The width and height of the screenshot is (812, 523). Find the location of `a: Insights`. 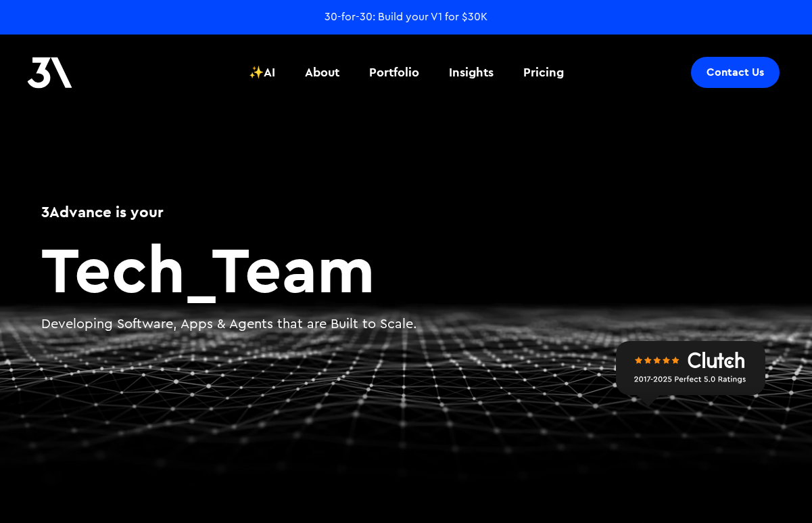

a: Insights is located at coordinates (471, 72).